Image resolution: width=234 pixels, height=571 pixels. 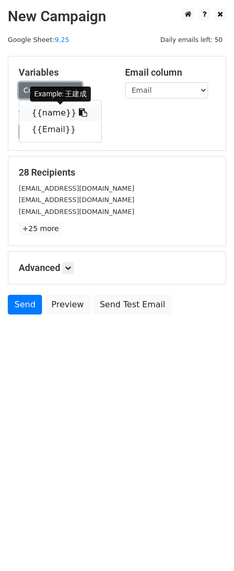 What do you see at coordinates (170, 73) in the screenshot?
I see `h5: Email column` at bounding box center [170, 73].